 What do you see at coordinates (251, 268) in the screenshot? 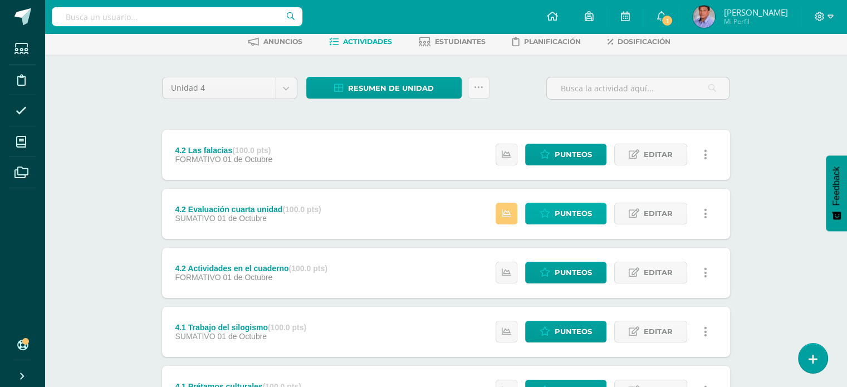
I see `div: 4.2 Actividades en el cuaderno` at bounding box center [251, 268].